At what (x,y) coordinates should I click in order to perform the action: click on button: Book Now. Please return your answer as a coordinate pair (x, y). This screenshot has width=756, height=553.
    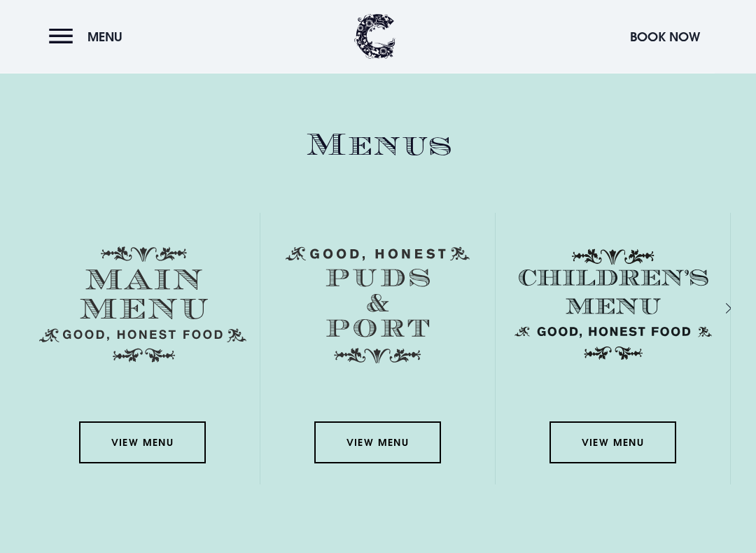
    Looking at the image, I should click on (665, 36).